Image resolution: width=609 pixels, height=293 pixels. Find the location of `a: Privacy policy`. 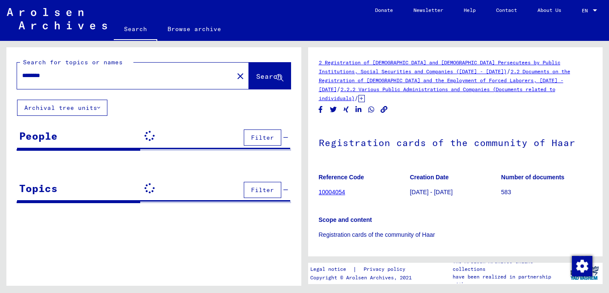

a: Privacy policy is located at coordinates (386, 269).